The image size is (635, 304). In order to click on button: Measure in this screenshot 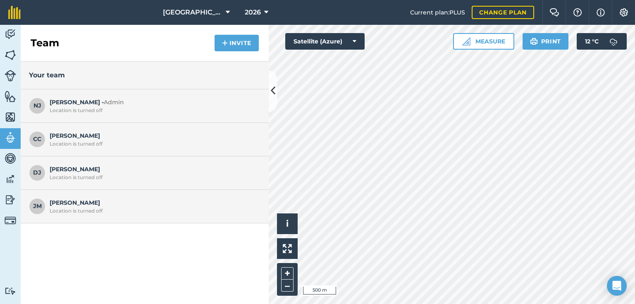, I will do `click(484, 41)`.